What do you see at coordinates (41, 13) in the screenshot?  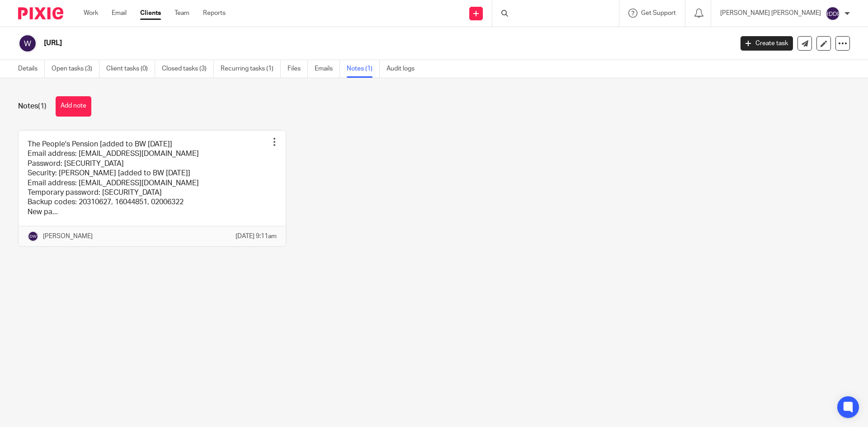 I see `img: Pixie` at bounding box center [41, 13].